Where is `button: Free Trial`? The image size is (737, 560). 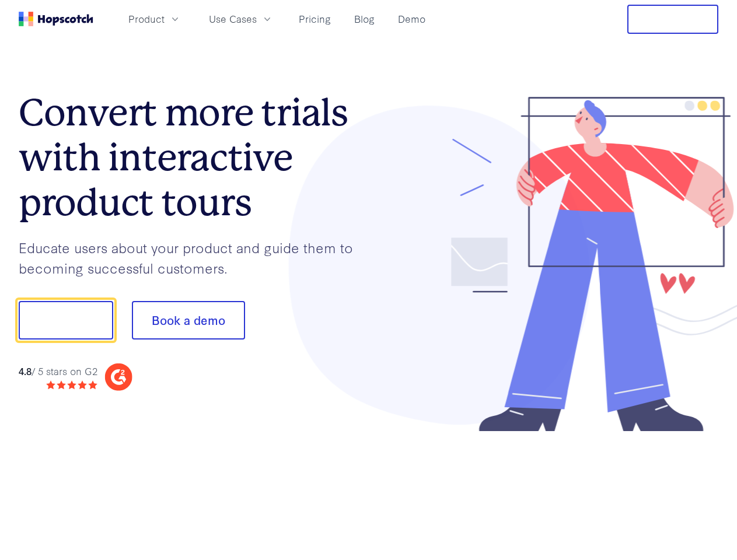
button: Free Trial is located at coordinates (673, 19).